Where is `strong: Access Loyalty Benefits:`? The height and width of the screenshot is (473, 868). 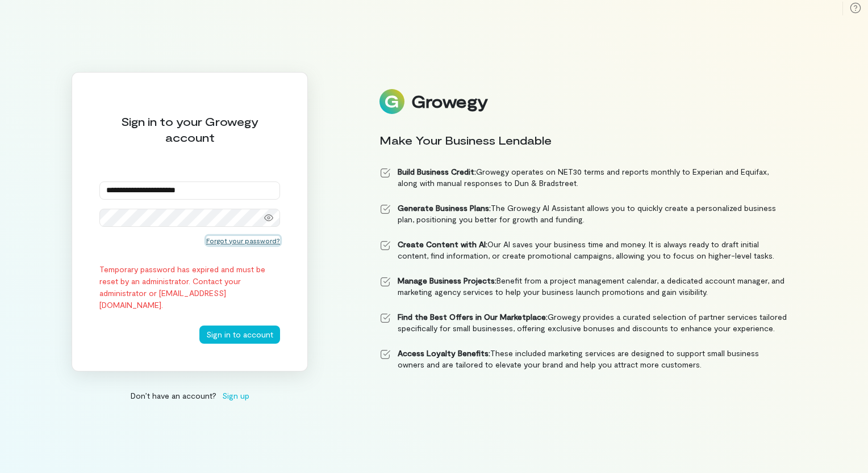 strong: Access Loyalty Benefits: is located at coordinates (444, 353).